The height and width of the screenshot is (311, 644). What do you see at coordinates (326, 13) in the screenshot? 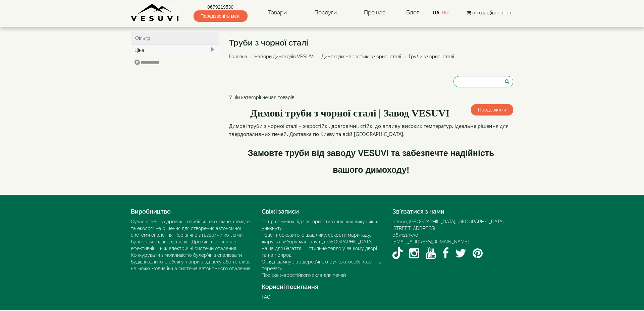
I see `a: Послуги` at bounding box center [326, 13].